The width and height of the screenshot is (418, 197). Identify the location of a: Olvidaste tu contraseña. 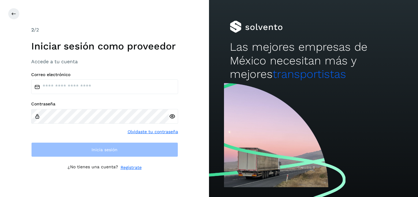
(153, 132).